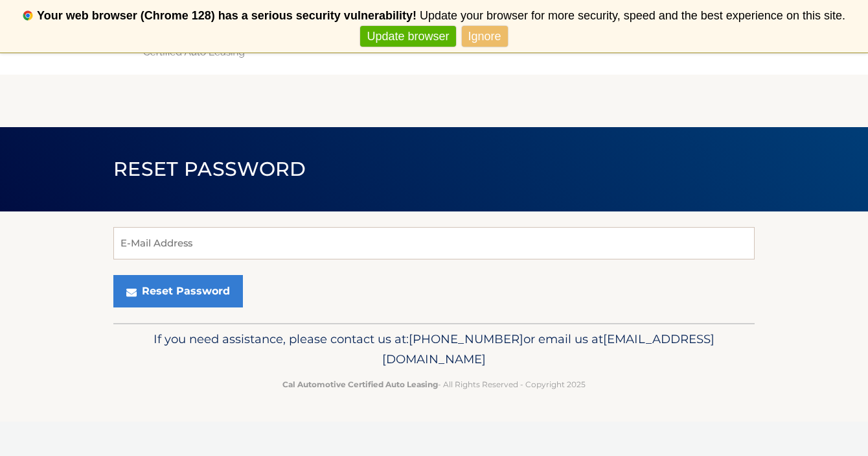  Describe the element at coordinates (360, 384) in the screenshot. I see `strong: Cal Automotive Certified Auto Leasing` at that location.